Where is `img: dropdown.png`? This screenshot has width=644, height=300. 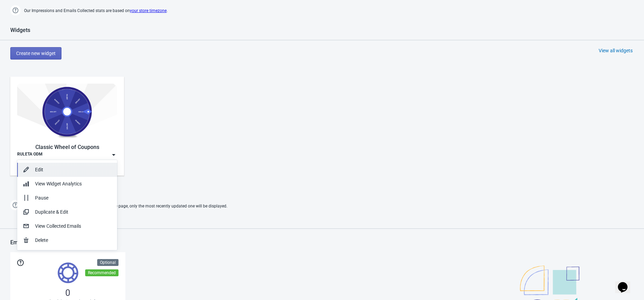
img: dropdown.png is located at coordinates (114, 154).